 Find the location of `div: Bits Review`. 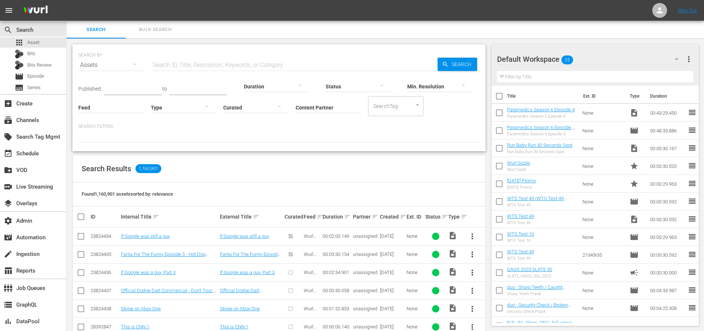

div: Bits Review is located at coordinates (19, 65).